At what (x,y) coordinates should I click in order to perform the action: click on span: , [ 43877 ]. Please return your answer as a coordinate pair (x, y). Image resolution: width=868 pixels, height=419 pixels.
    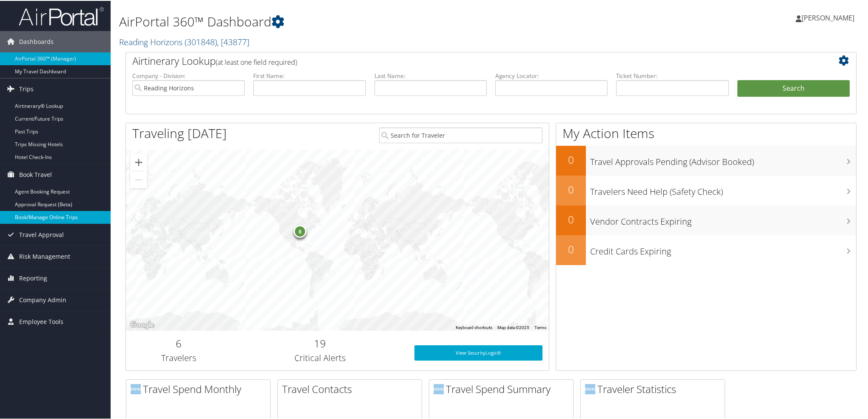
    Looking at the image, I should click on (233, 41).